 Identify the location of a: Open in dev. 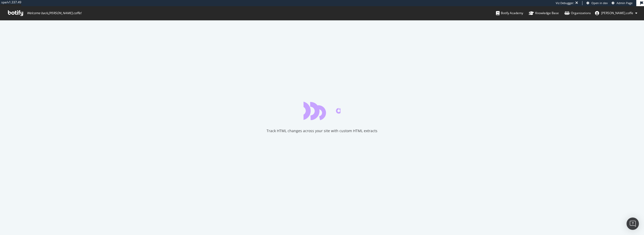
(597, 3).